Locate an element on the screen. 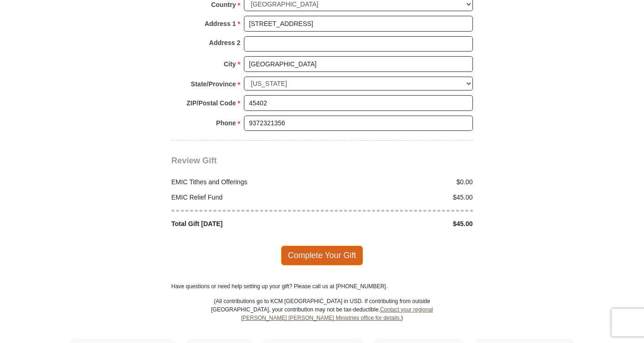 The height and width of the screenshot is (343, 644). span: Review Gift is located at coordinates (194, 161).